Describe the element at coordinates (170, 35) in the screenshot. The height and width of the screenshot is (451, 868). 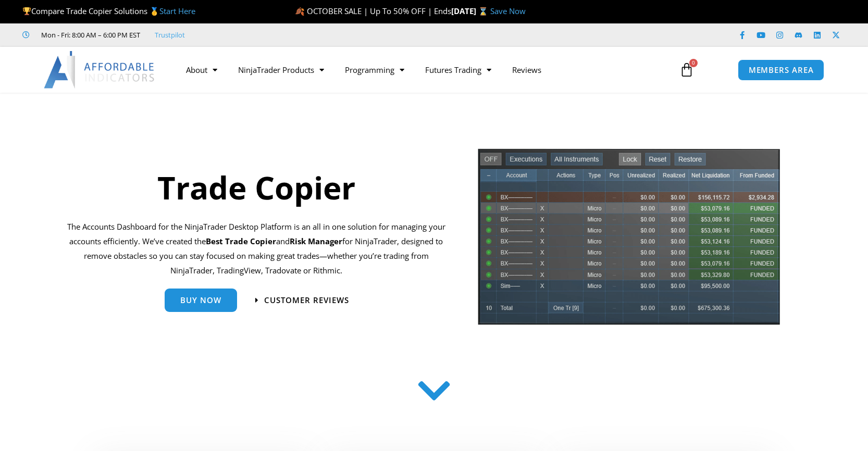
I see `a: Trustpilot` at that location.